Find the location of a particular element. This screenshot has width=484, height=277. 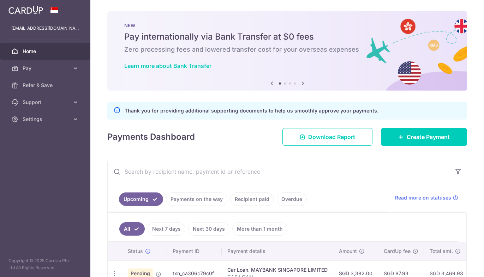

a: Next 30 days is located at coordinates (209, 229).